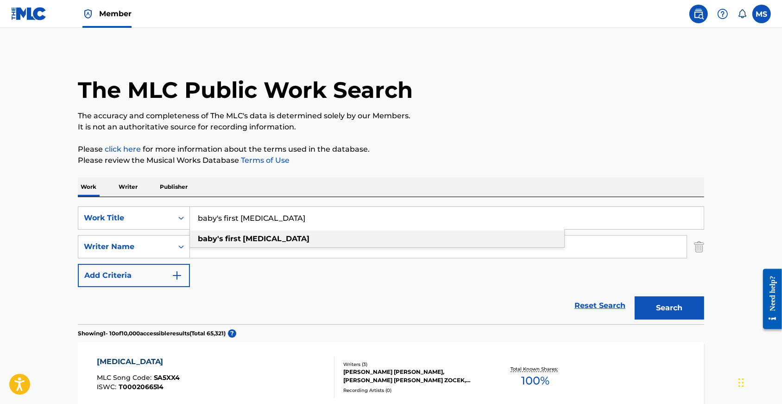  Describe the element at coordinates (699, 14) in the screenshot. I see `img: search` at that location.